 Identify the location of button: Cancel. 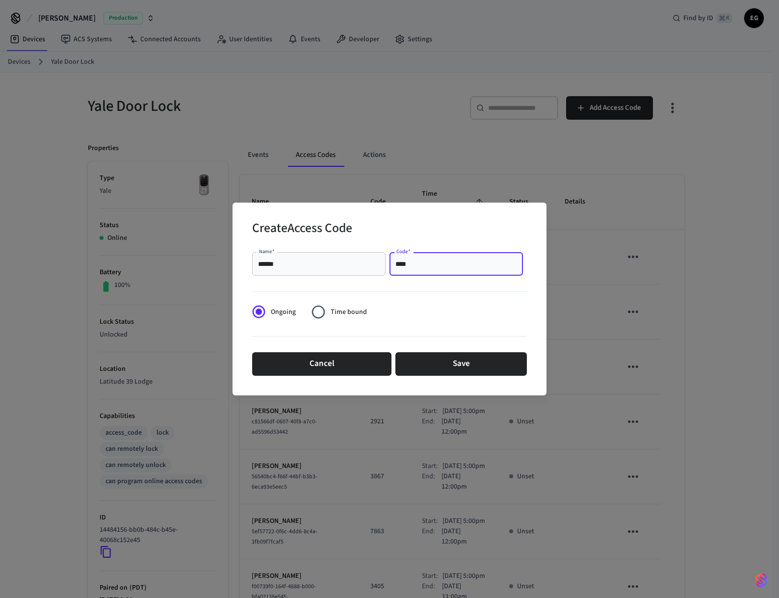
(322, 364).